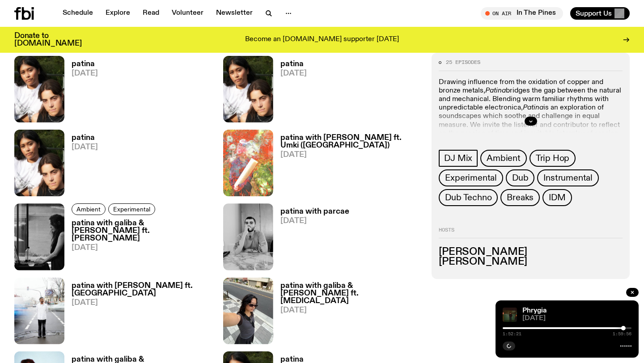 The height and width of the screenshot is (363, 644). Describe the element at coordinates (458, 158) in the screenshot. I see `a: DJ Mix` at that location.